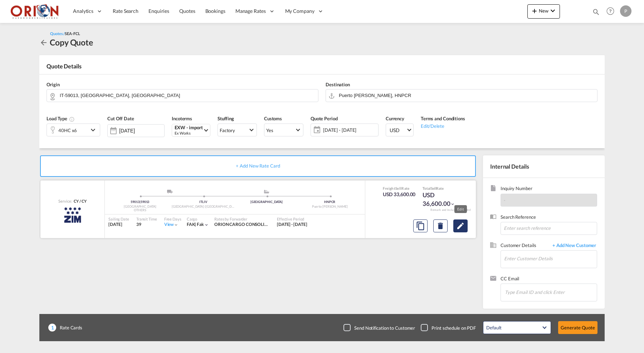 This screenshot has width=644, height=353. I want to click on button: Delete, so click(441, 226).